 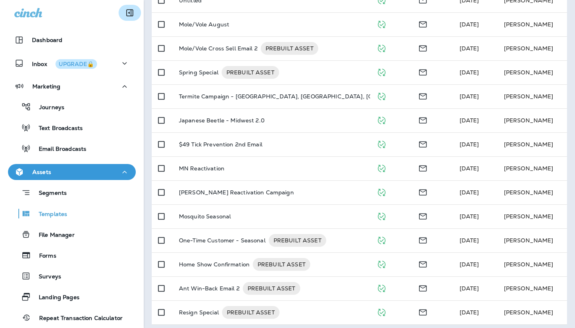 I want to click on p: Templates, so click(x=49, y=214).